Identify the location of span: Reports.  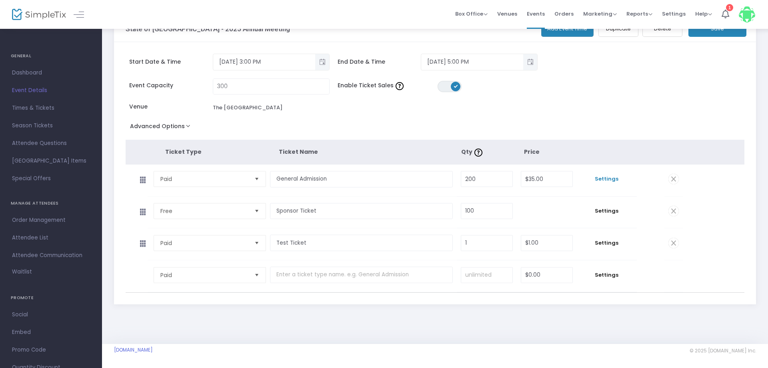
(639, 14).